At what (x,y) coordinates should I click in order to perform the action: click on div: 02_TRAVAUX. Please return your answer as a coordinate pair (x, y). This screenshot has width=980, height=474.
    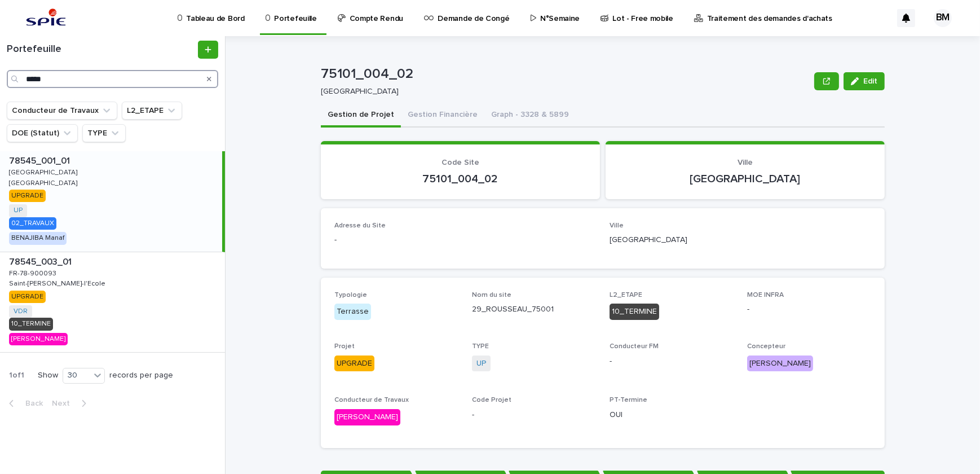
    Looking at the image, I should click on (33, 223).